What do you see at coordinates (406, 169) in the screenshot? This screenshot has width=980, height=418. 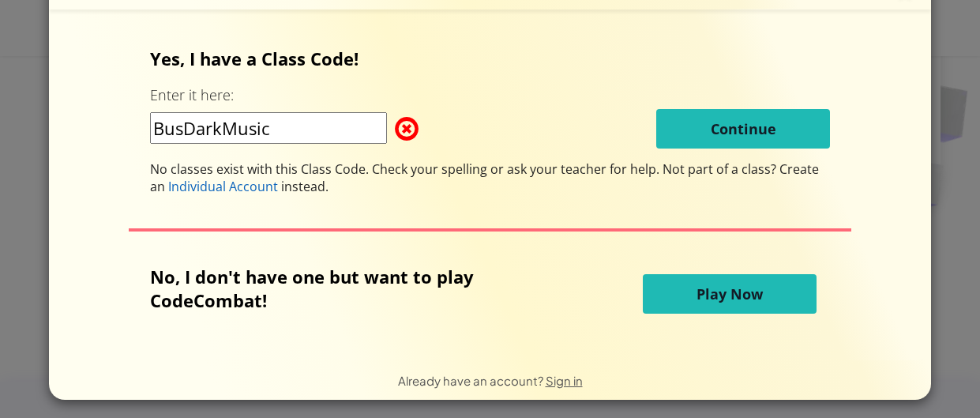 I see `span: No classes exist with this Class Code. Check your spelling or ask your teacher for help.` at bounding box center [406, 169].